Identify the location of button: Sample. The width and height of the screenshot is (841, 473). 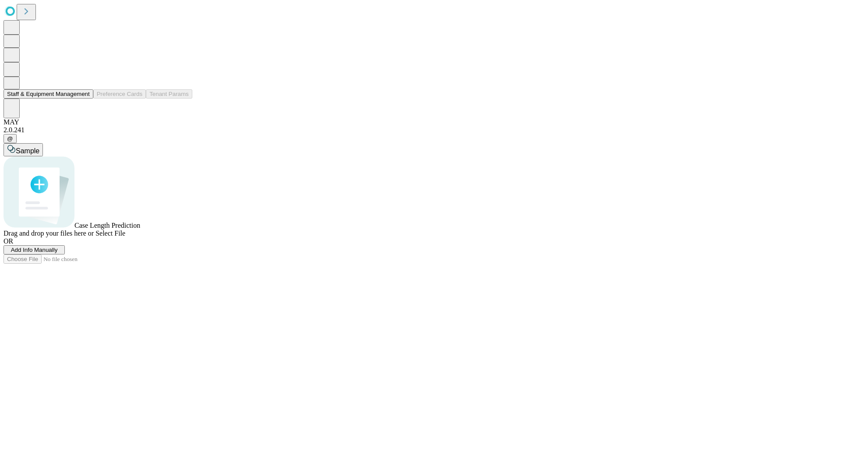
(23, 150).